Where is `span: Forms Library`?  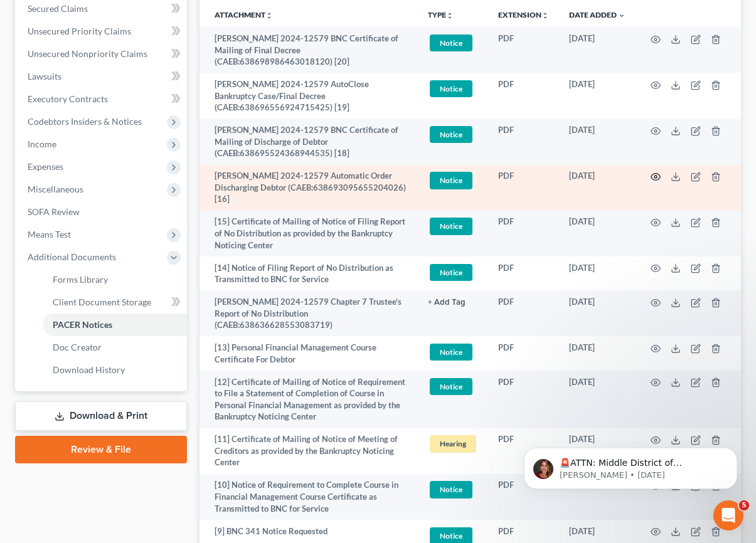 span: Forms Library is located at coordinates (80, 279).